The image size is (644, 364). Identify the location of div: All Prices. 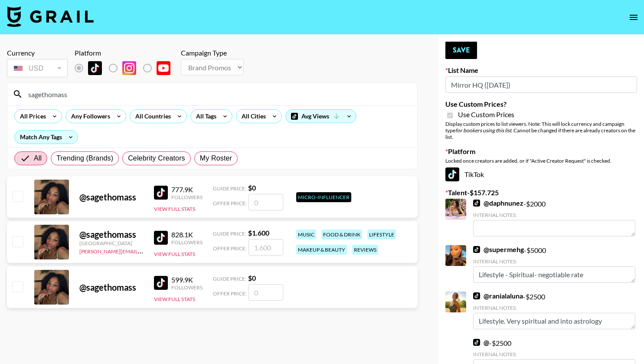
(31, 117).